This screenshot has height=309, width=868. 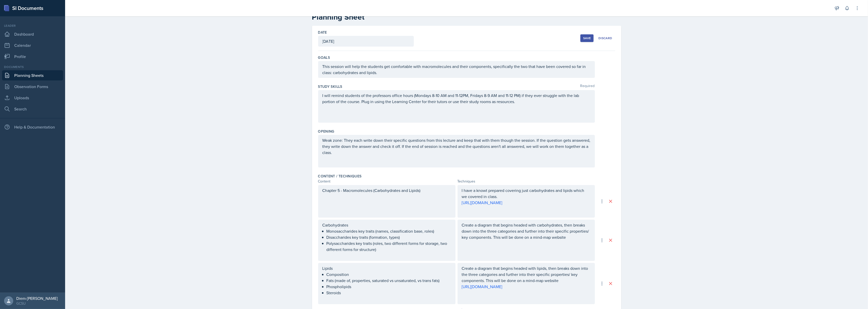 I want to click on a: Planning Sheets, so click(x=32, y=76).